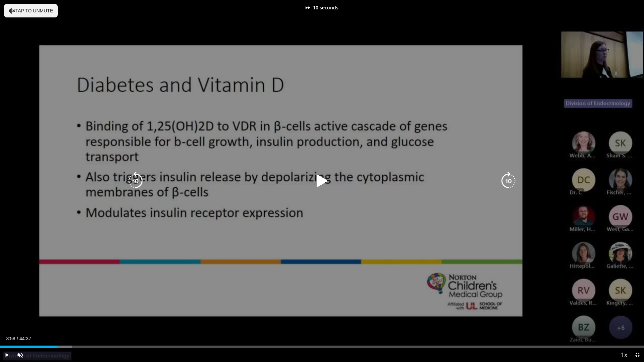 The image size is (644, 362). I want to click on span: 3:58, so click(11, 339).